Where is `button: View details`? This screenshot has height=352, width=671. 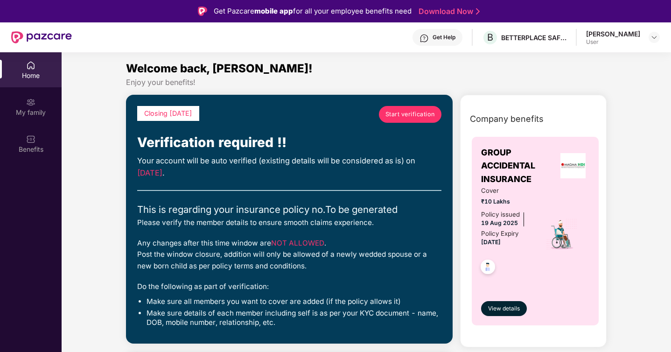
button: View details is located at coordinates (504, 309).